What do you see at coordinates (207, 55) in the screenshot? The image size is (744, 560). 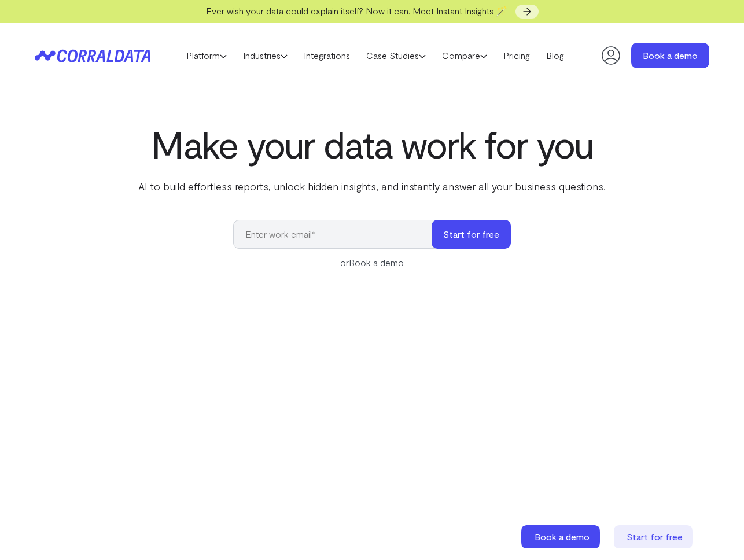 I see `a: Platform` at bounding box center [207, 55].